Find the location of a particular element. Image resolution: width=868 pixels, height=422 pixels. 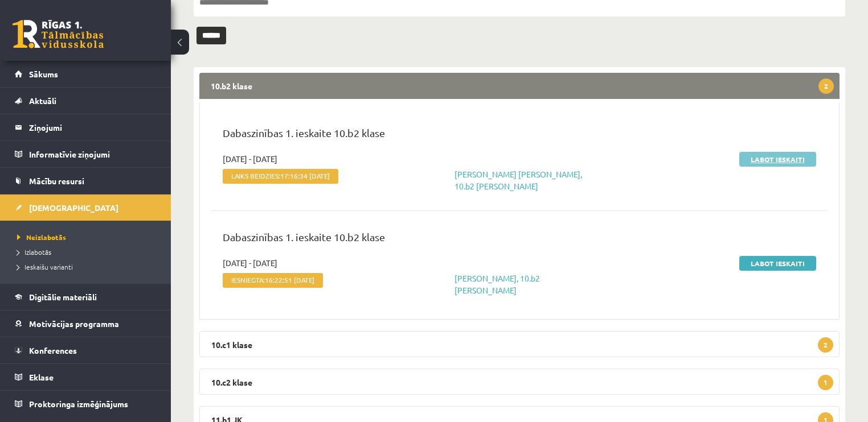

a: Eklase is located at coordinates (85, 377).